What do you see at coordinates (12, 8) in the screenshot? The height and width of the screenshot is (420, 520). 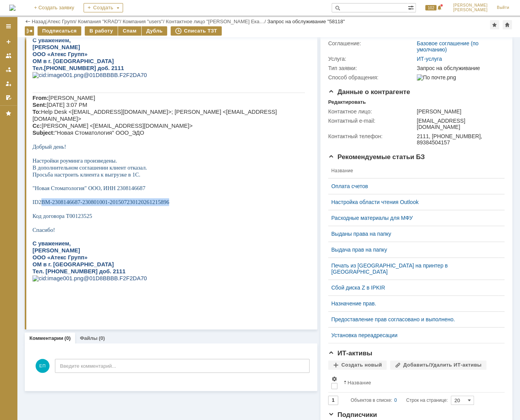 I see `img: logo` at bounding box center [12, 8].